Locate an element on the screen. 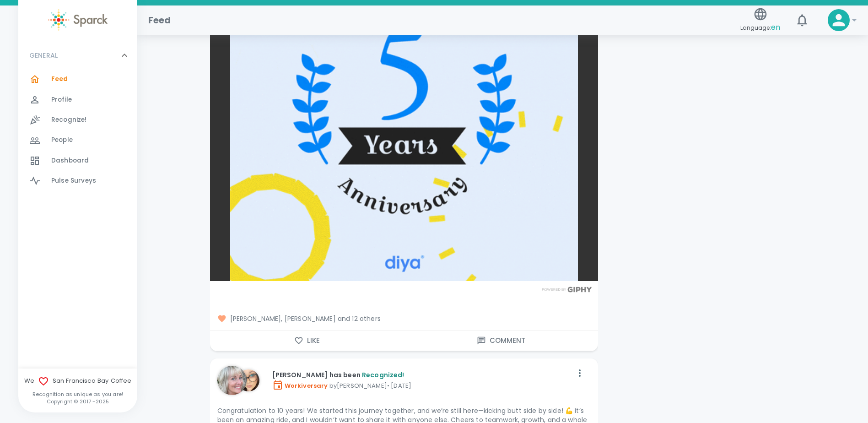  a: Dashboard is located at coordinates (78, 161).